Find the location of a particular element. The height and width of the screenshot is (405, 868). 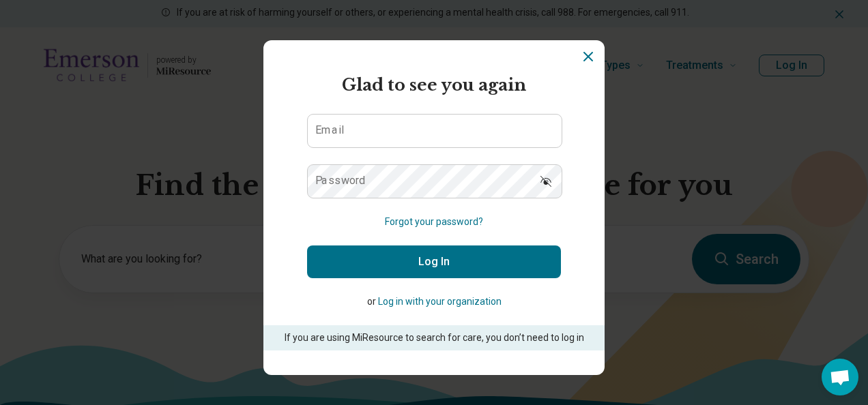

button: Dismiss is located at coordinates (588, 57).